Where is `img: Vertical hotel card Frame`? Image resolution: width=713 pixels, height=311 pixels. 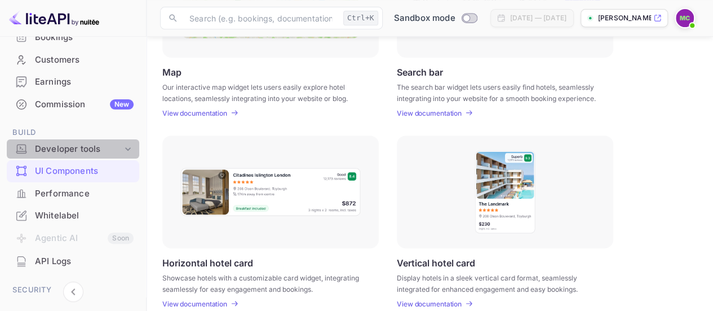 img: Vertical hotel card Frame is located at coordinates (505, 192).